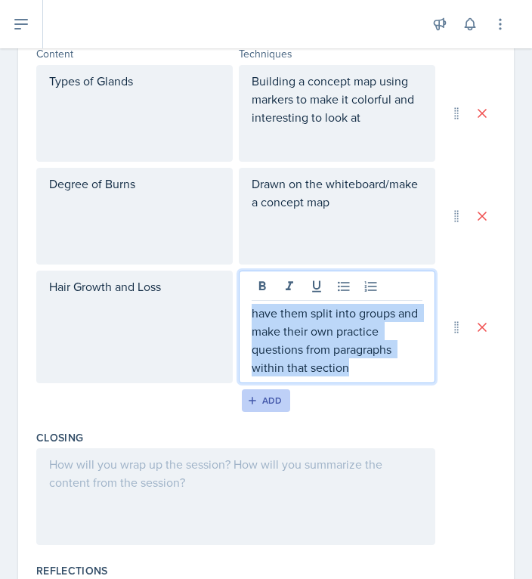 This screenshot has width=532, height=579. Describe the element at coordinates (135, 184) in the screenshot. I see `p: Degree of Burns` at that location.